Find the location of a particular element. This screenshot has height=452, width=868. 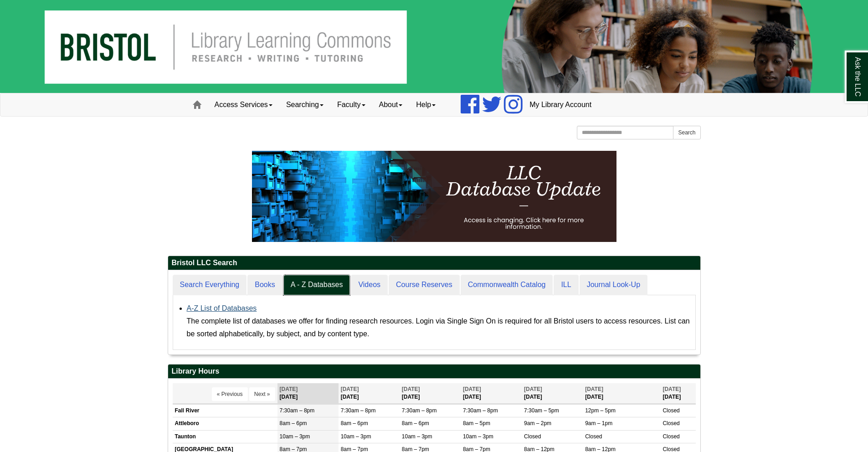

span: 9am – 2pm is located at coordinates (537, 423).